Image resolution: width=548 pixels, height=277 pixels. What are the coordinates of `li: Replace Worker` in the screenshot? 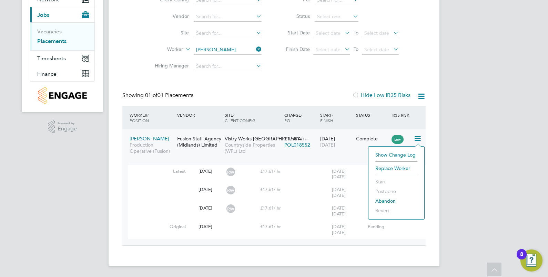 It's located at (396, 168).